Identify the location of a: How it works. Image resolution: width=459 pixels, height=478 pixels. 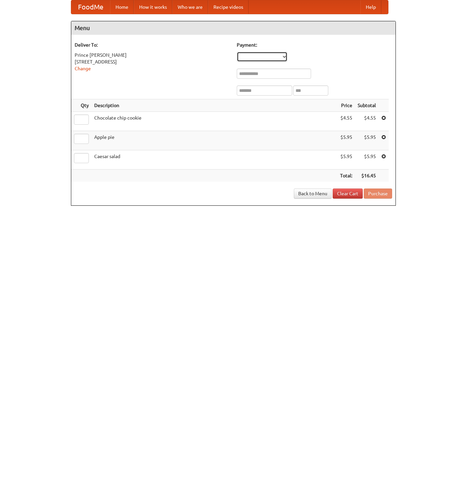
(153, 7).